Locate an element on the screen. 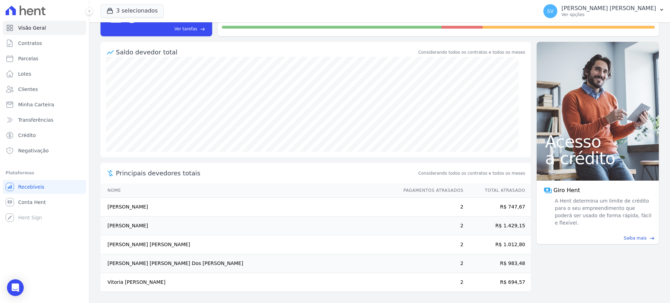 The image size is (670, 303). span: Lotes is located at coordinates (25, 74).